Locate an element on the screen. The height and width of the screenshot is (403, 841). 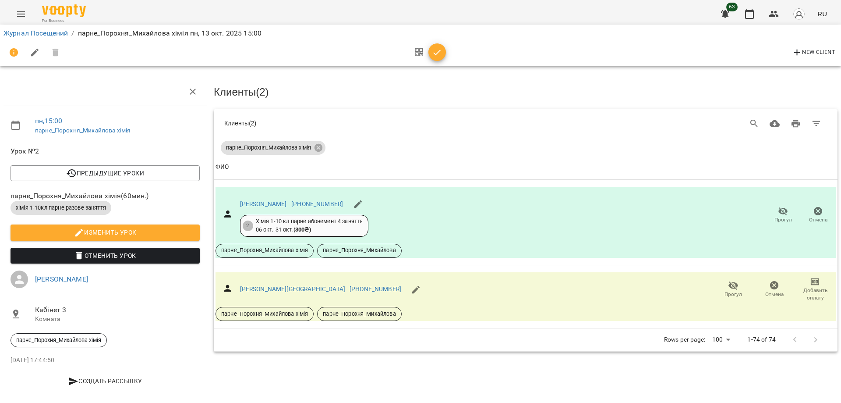
button: Загрузить в CSV is located at coordinates (775, 124).